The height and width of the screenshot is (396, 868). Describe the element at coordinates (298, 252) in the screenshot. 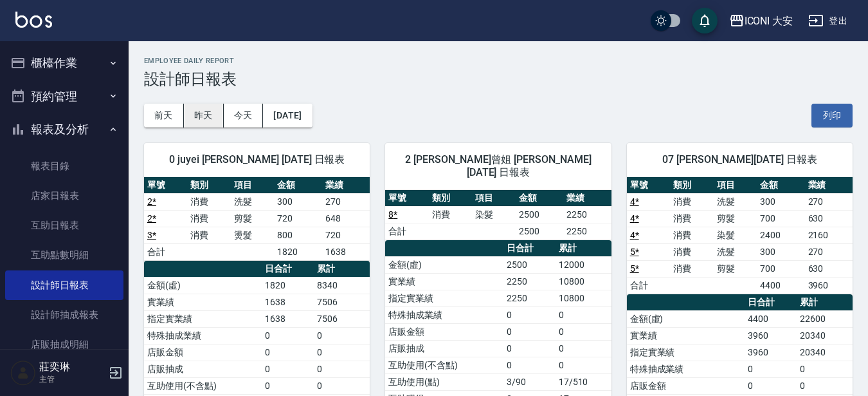

I see `td: 1820` at that location.